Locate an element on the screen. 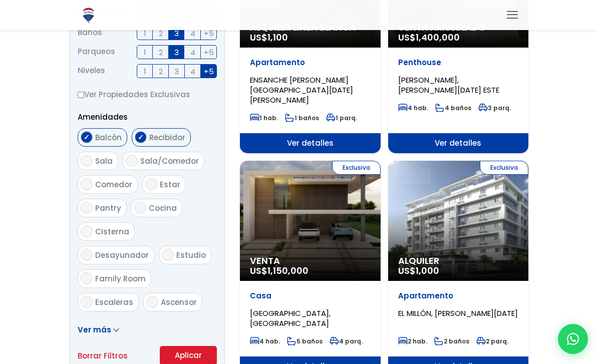 The image size is (598, 364). span: Balcón is located at coordinates (109, 137).